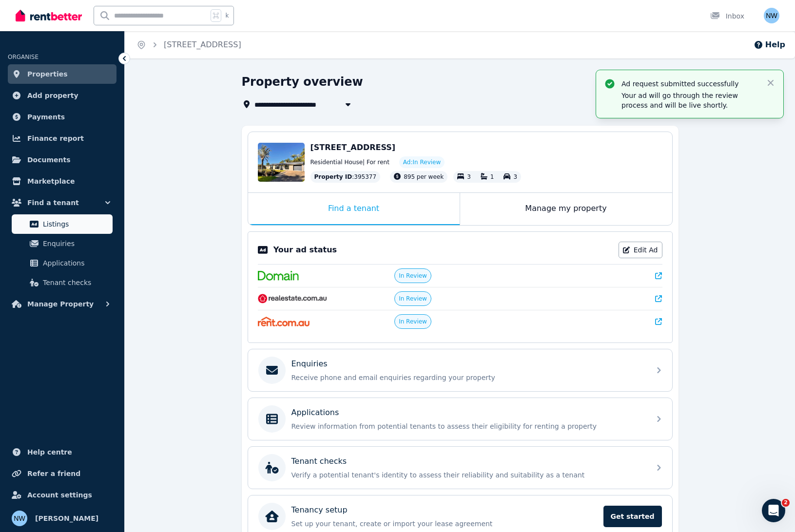 The image size is (795, 532). I want to click on span: Find a tenant, so click(53, 203).